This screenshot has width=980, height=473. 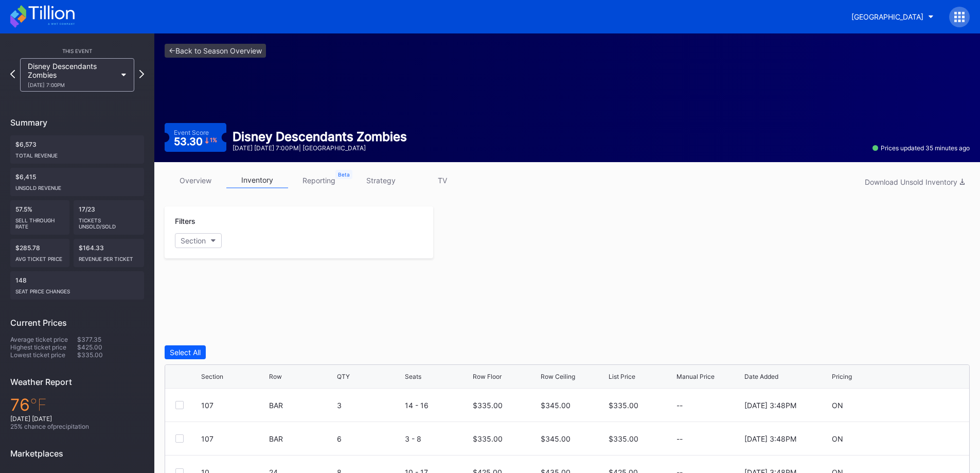 I want to click on div: This Event, so click(x=77, y=51).